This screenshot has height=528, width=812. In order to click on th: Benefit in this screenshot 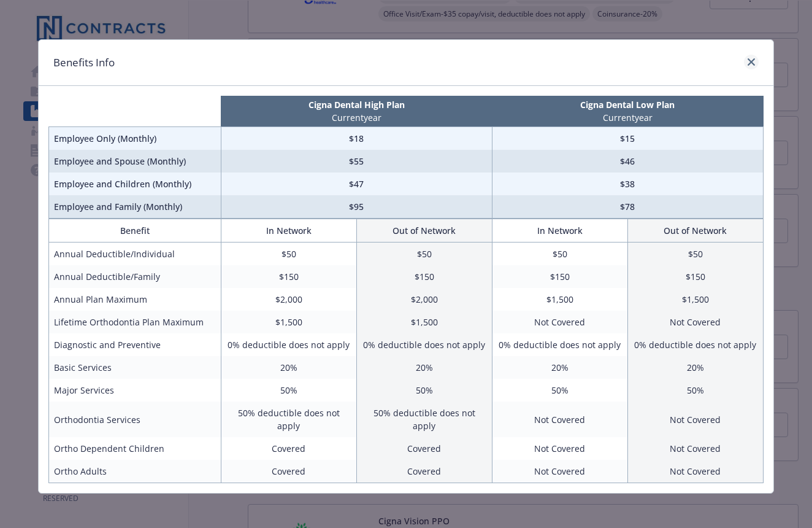, I will do `click(135, 230)`.